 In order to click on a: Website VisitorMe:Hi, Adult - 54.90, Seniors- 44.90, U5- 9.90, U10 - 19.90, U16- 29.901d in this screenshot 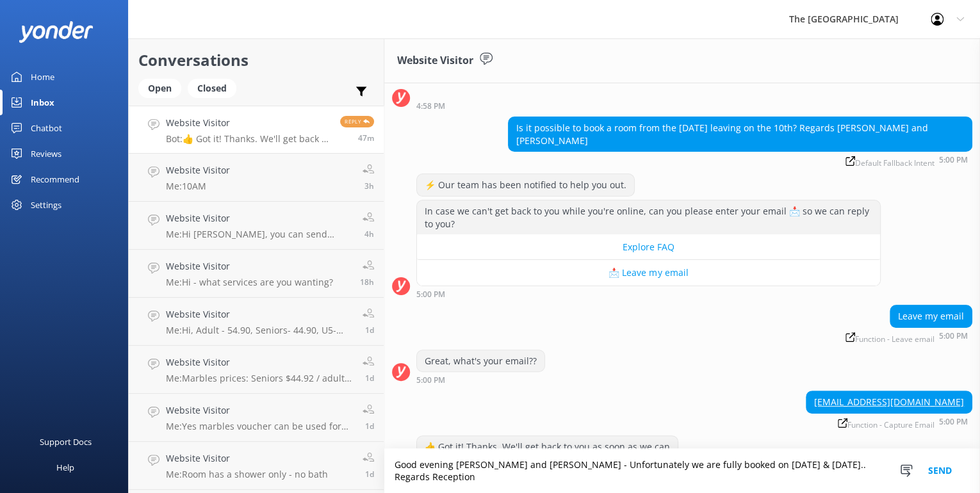, I will do `click(256, 322)`.